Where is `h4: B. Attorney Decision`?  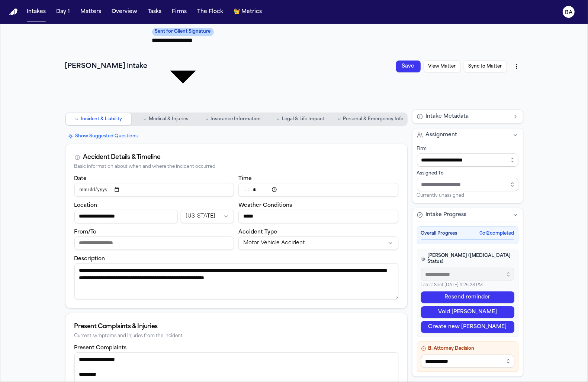
h4: B. Attorney Decision is located at coordinates (467, 349).